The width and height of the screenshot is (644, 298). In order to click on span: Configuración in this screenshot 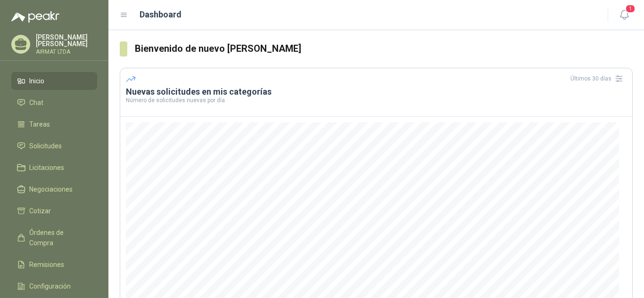, I will do `click(50, 286)`.